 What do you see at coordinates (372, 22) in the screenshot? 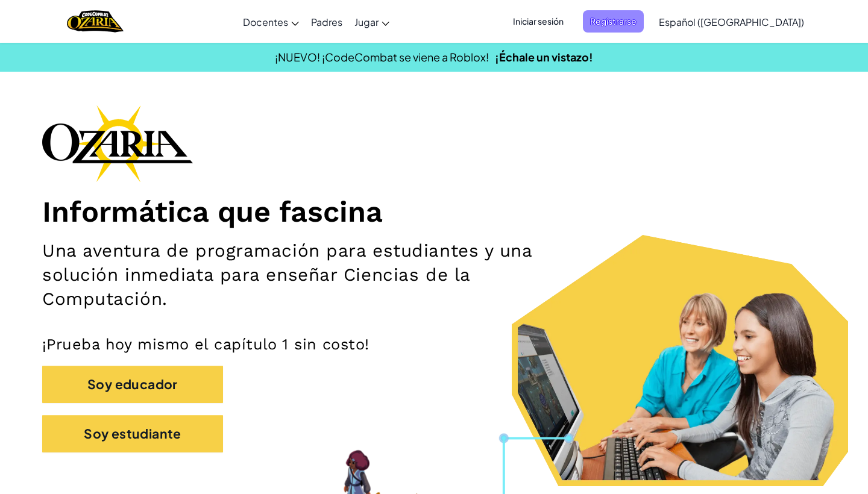
I see `a: Jugar` at bounding box center [372, 22].